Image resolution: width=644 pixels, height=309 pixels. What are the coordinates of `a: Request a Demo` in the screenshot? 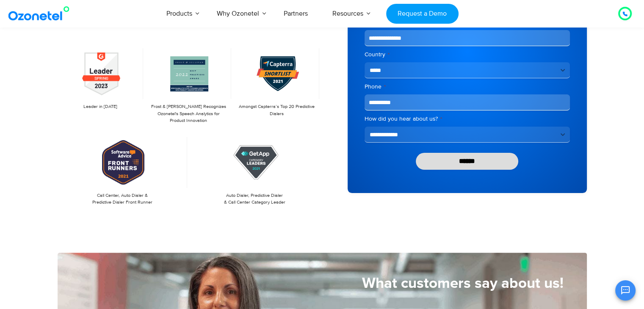 It's located at (422, 13).